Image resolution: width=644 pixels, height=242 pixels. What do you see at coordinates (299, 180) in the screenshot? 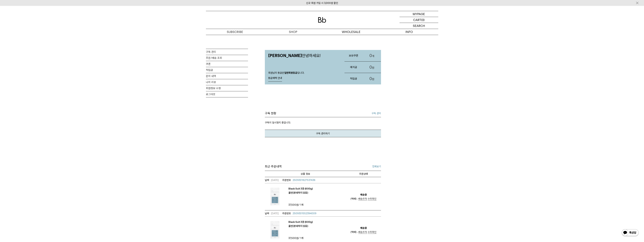
I see `a: 2509301627537436` at bounding box center [299, 180].